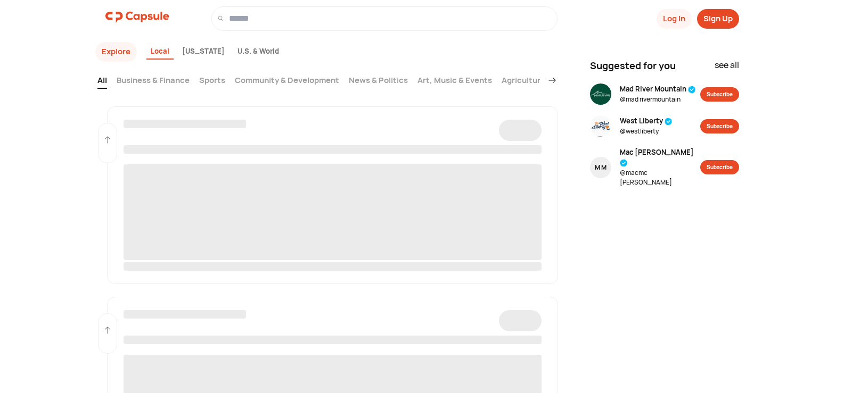 The image size is (844, 393). Describe the element at coordinates (727, 68) in the screenshot. I see `div: see all` at that location.